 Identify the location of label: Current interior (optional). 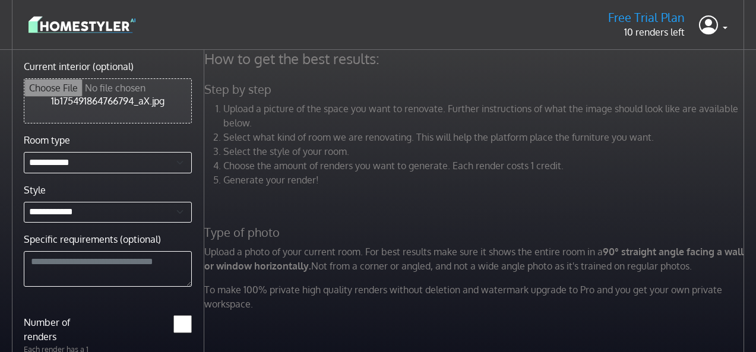
(78, 66).